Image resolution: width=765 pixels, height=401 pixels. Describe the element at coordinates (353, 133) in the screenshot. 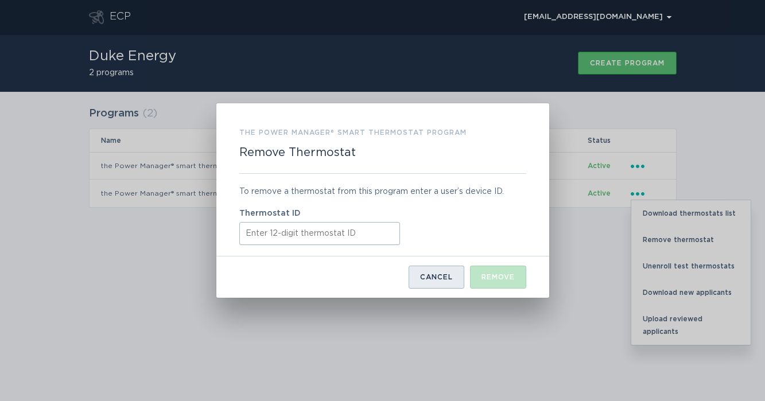

I see `h3: the Power Manager® smart thermostat program` at that location.